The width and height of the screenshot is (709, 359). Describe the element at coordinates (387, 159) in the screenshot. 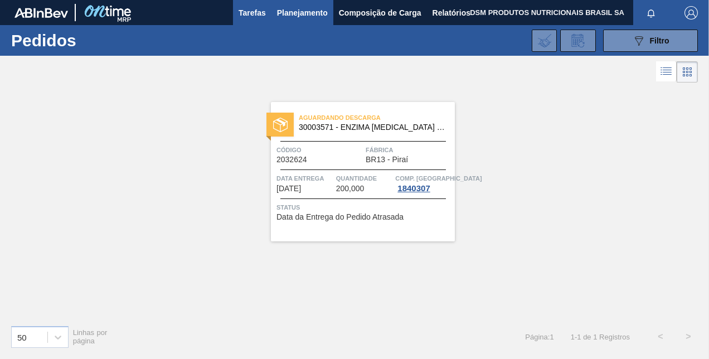

I see `span: BR13 - Piraí` at that location.